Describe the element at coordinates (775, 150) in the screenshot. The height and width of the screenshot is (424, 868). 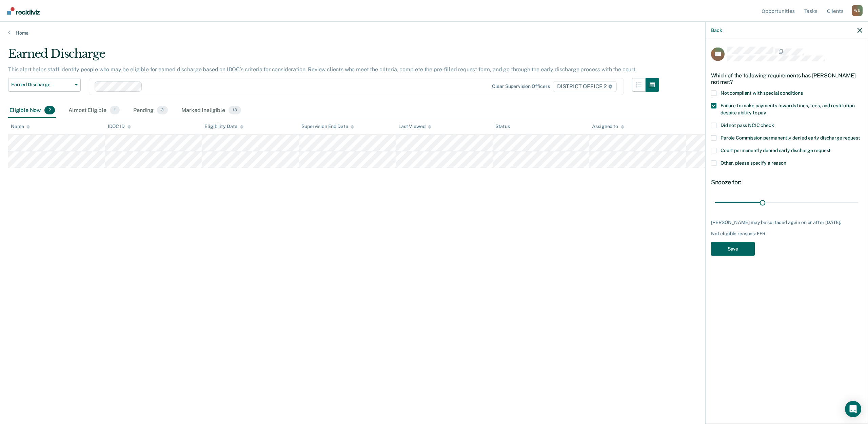
I see `span: Court permanently denied early discharge request` at that location.